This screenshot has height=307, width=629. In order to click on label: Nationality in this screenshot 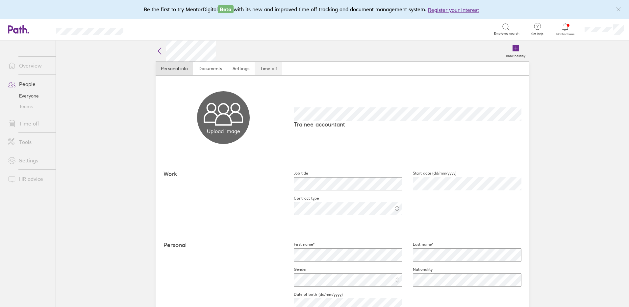, I will do `click(417, 269)`.